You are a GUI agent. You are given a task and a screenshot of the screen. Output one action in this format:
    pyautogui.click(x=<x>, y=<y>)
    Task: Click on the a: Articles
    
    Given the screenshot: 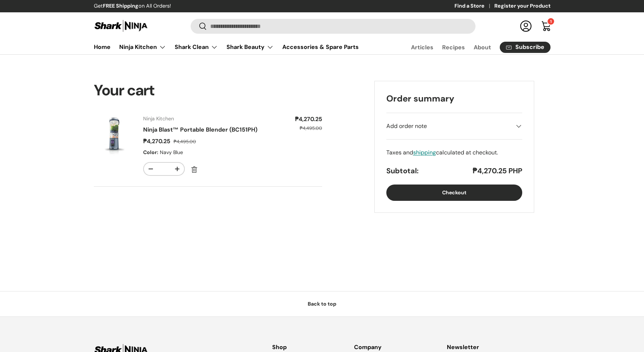 What is the action you would take?
    pyautogui.click(x=422, y=47)
    